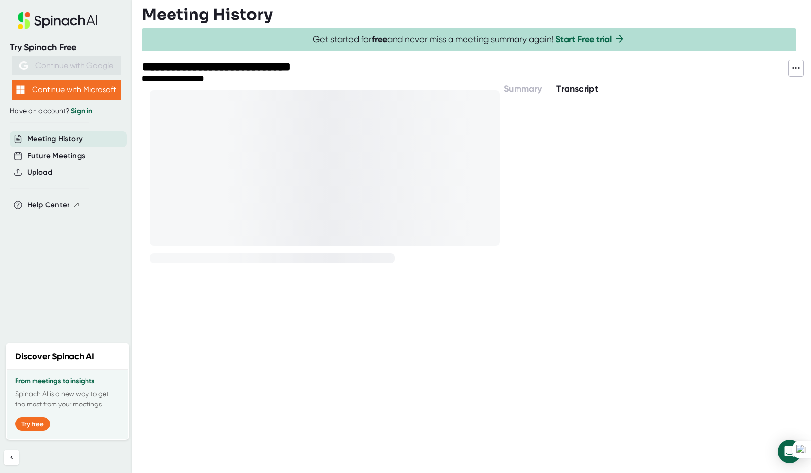  What do you see at coordinates (469, 39) in the screenshot?
I see `span: Get started for and never miss a meeting summary again!` at bounding box center [469, 39].